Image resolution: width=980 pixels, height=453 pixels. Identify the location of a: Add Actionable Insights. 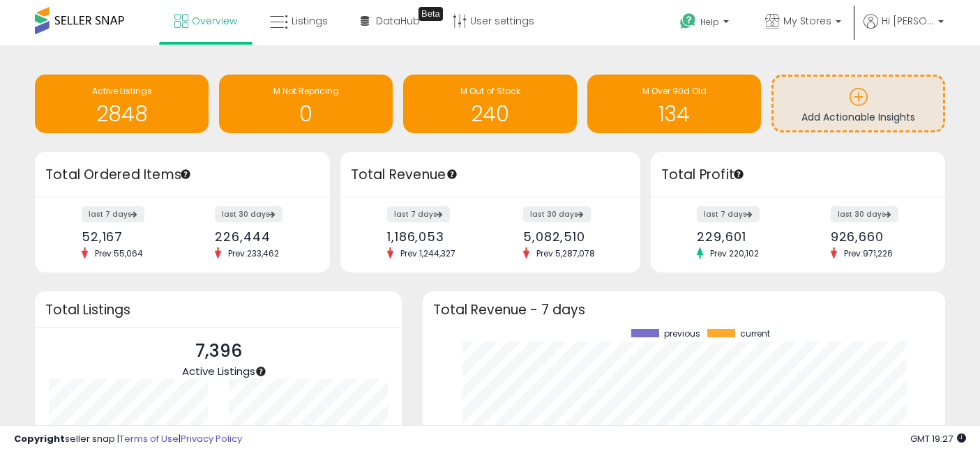
(858, 103).